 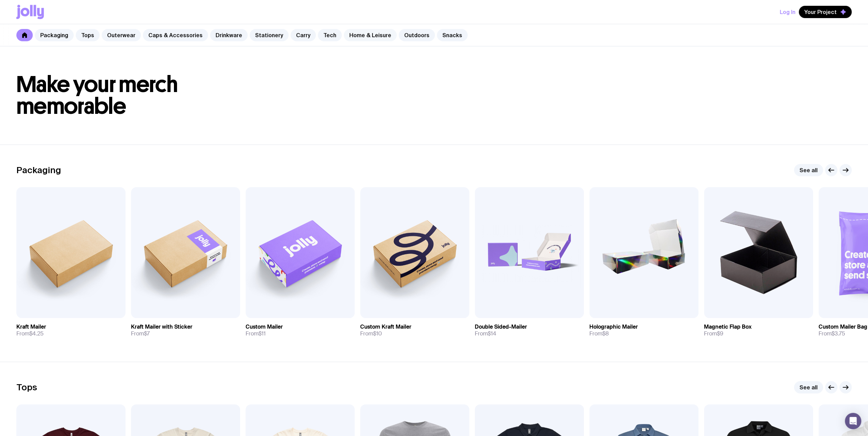 I want to click on span: $14, so click(x=492, y=334).